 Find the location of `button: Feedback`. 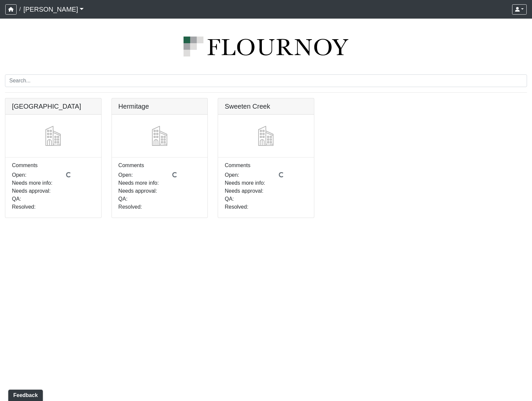

button: Feedback is located at coordinates (20, 8).